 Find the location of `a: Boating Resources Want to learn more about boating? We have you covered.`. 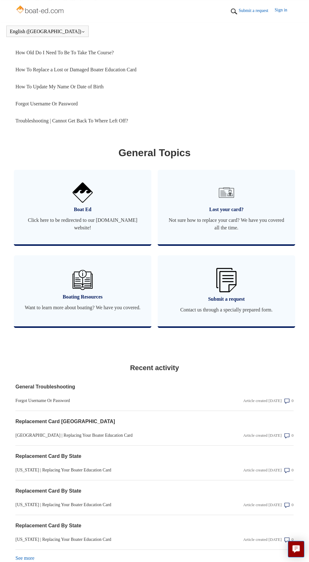

a: Boating Resources Want to learn more about boating? We have you covered. is located at coordinates (83, 290).